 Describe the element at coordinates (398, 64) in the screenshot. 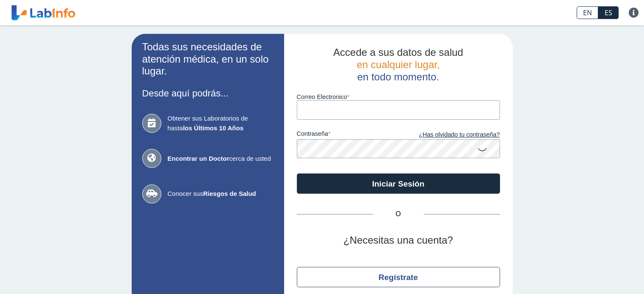

I see `span: en cualquier lugar,` at that location.